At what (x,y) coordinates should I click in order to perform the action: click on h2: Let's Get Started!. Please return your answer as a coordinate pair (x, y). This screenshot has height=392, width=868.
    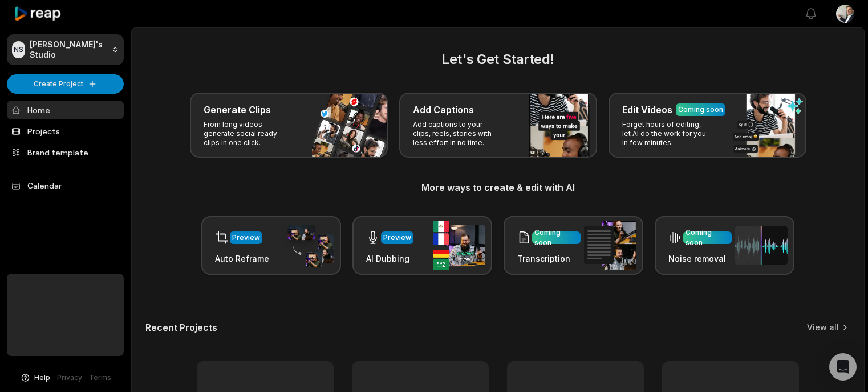
    Looking at the image, I should click on (497, 59).